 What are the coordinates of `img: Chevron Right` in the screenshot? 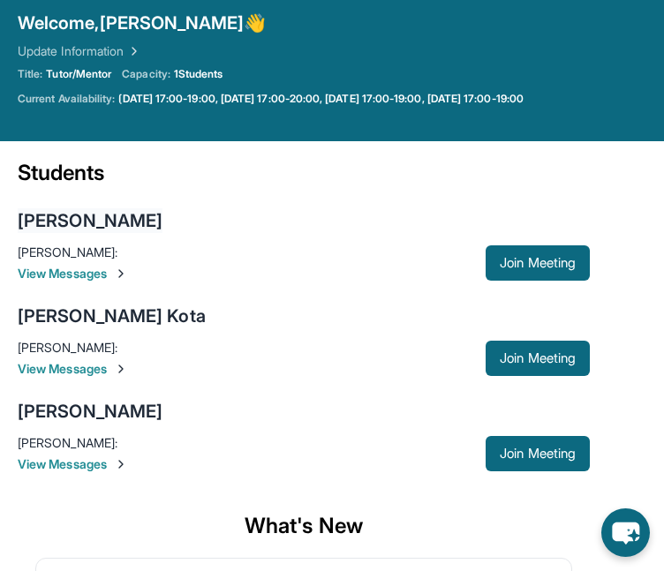 It's located at (132, 51).